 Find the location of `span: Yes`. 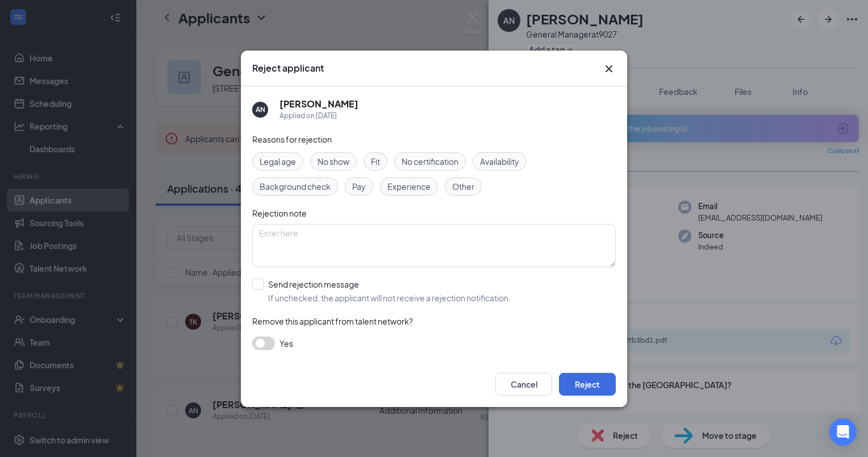

span: Yes is located at coordinates (286, 343).